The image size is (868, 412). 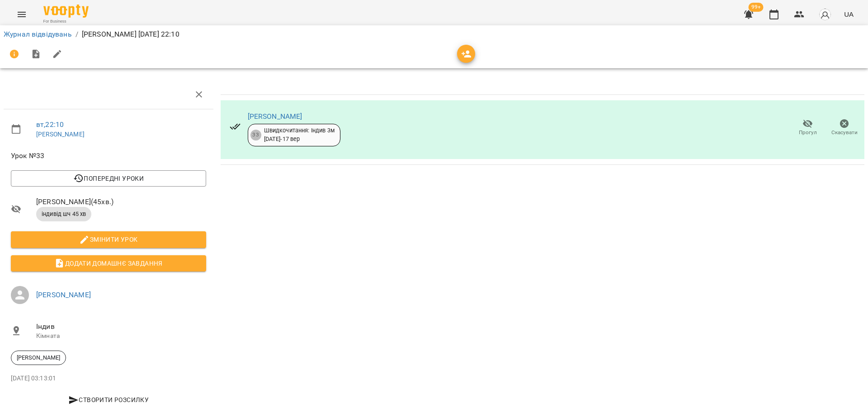 I want to click on a: вт , 22:10, so click(x=50, y=124).